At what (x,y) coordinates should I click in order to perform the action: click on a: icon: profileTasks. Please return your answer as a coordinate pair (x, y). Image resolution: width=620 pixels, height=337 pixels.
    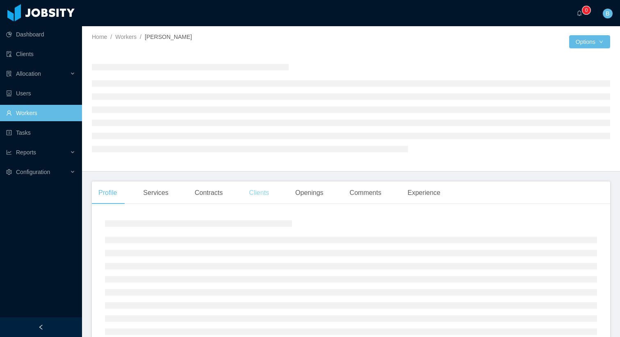
    Looking at the image, I should click on (41, 133).